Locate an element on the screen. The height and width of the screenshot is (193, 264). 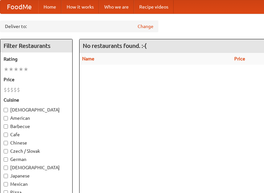
input: Mexican is located at coordinates (6, 184).